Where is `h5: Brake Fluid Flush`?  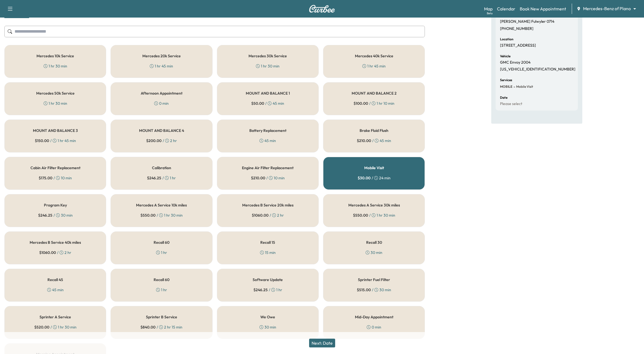 h5: Brake Fluid Flush is located at coordinates (374, 130).